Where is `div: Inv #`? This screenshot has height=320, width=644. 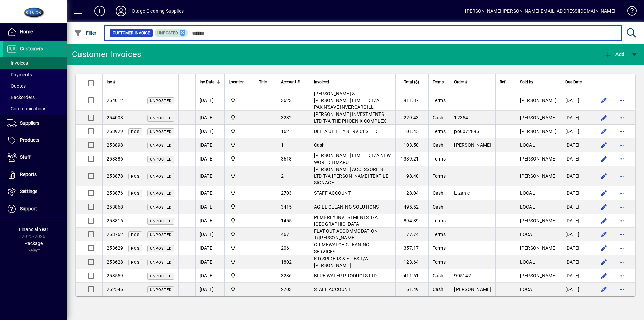 div: Inv # is located at coordinates (141, 82).